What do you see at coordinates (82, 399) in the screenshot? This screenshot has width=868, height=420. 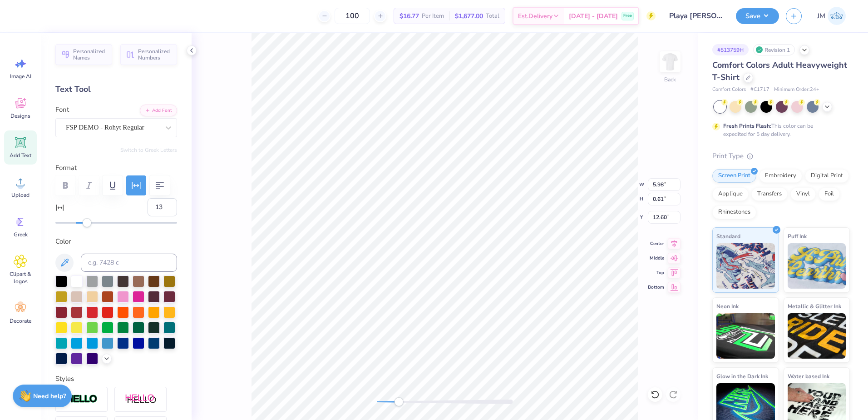 I see `img: Stroke` at bounding box center [82, 399].